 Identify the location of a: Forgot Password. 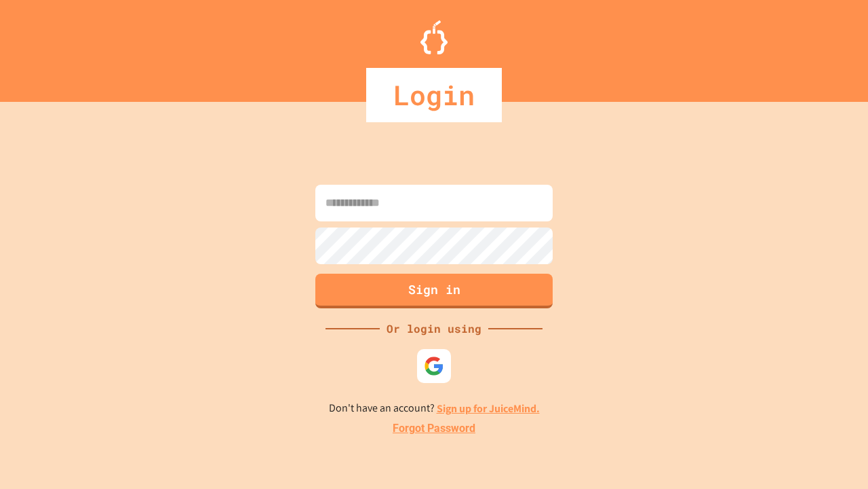
(434, 429).